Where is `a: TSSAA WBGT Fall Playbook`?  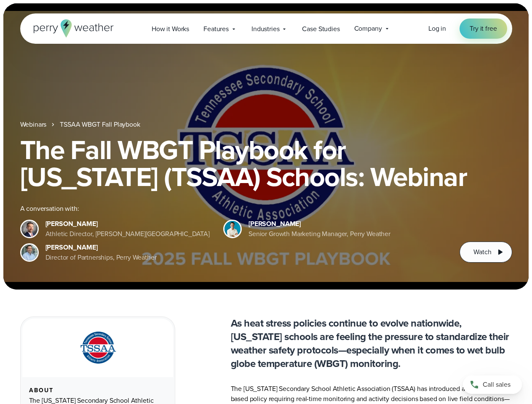
a: TSSAA WBGT Fall Playbook is located at coordinates (100, 125).